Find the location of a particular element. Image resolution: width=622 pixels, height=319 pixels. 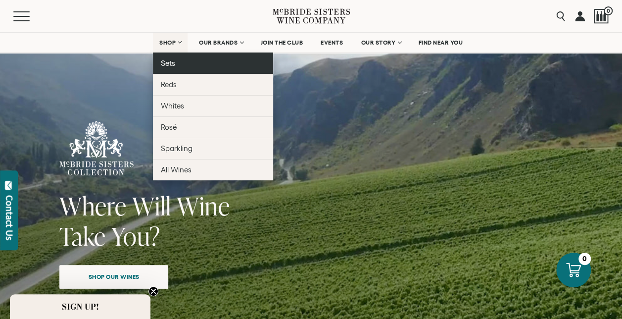

span: SHOP is located at coordinates (168, 43).